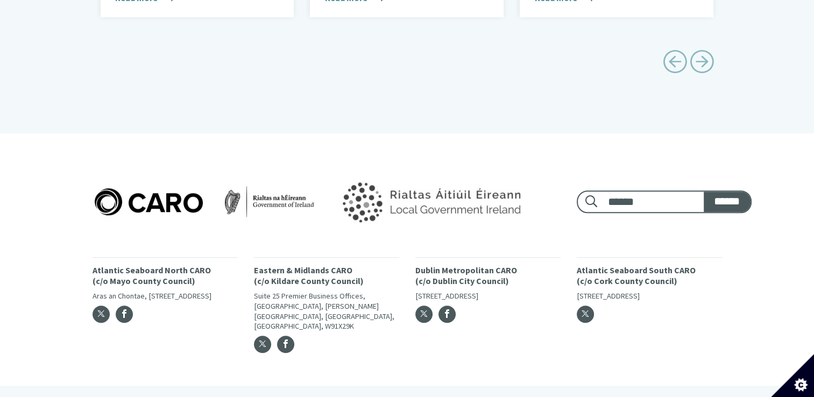 The height and width of the screenshot is (397, 814). Describe the element at coordinates (430, 202) in the screenshot. I see `img: Government of Ireland logo` at that location.